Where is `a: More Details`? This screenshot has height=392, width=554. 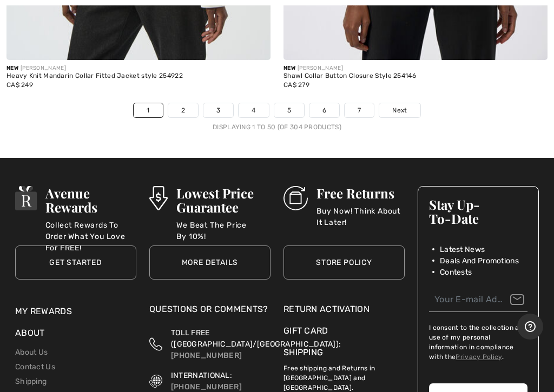
a: More Details is located at coordinates (210, 263).